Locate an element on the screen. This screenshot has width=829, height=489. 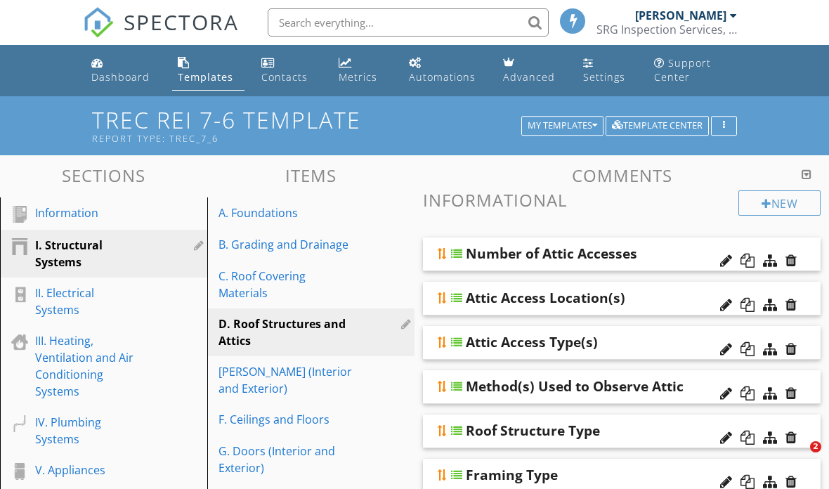
a: Metrics is located at coordinates (362, 70).